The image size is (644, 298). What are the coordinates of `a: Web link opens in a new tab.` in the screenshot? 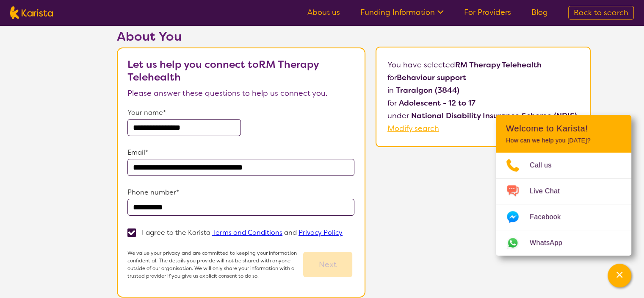 It's located at (564, 243).